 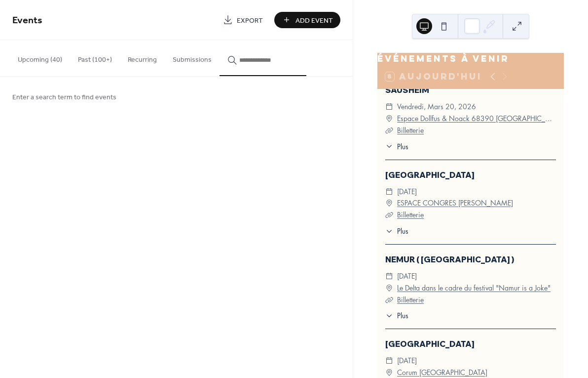 I want to click on button: Submissions, so click(x=192, y=57).